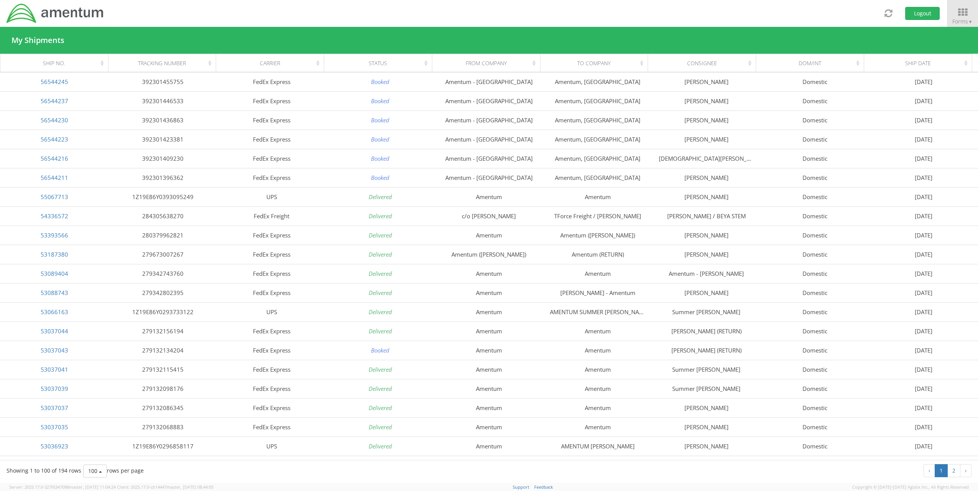 This screenshot has width=978, height=491. What do you see at coordinates (272, 216) in the screenshot?
I see `td: FedEx Freight` at bounding box center [272, 216].